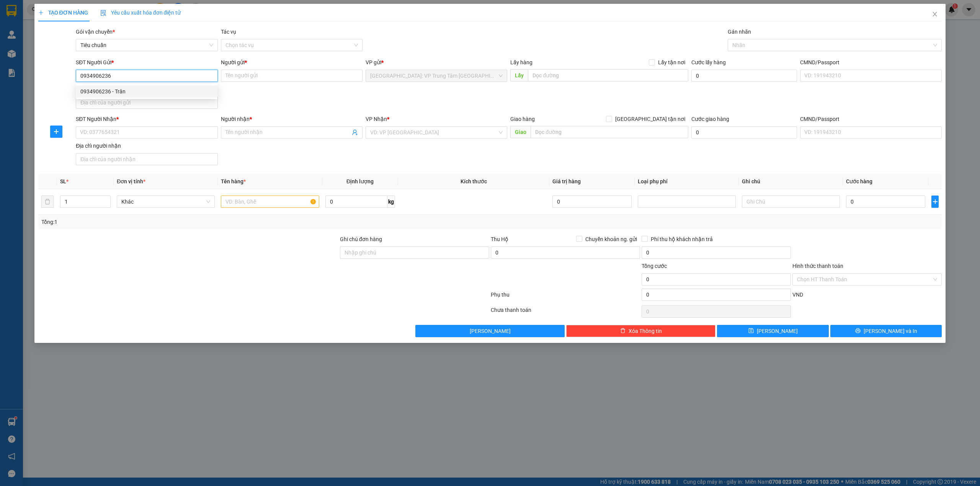 The height and width of the screenshot is (486, 980). I want to click on th: Ghi chú, so click(791, 182).